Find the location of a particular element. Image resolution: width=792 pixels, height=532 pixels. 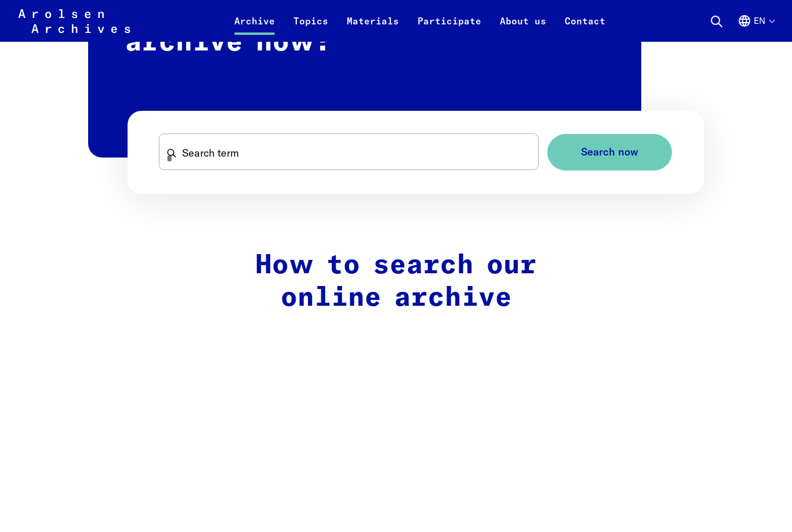

a: About us is located at coordinates (523, 27).